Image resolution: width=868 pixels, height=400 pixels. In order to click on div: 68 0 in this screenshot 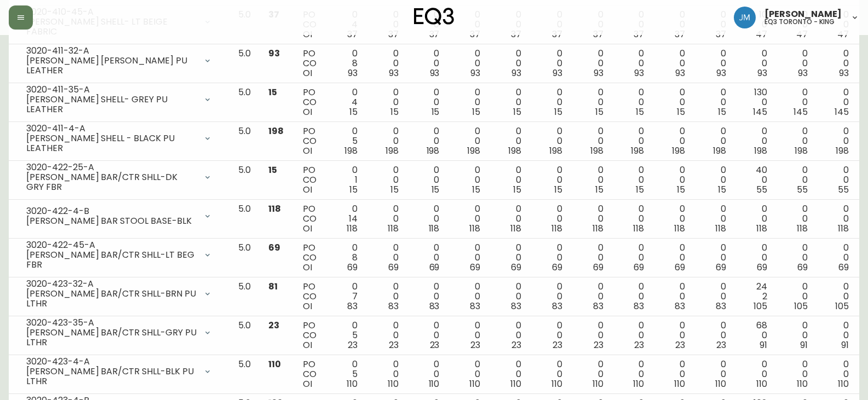, I will do `click(755, 336)`.